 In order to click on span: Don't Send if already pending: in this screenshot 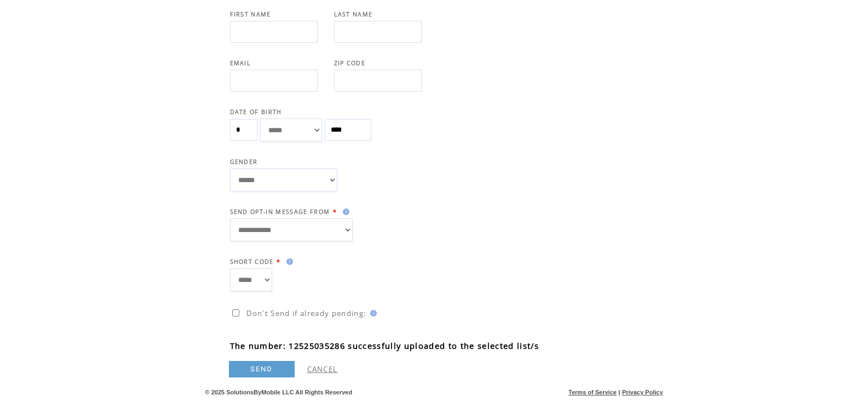, I will do `click(307, 313)`.